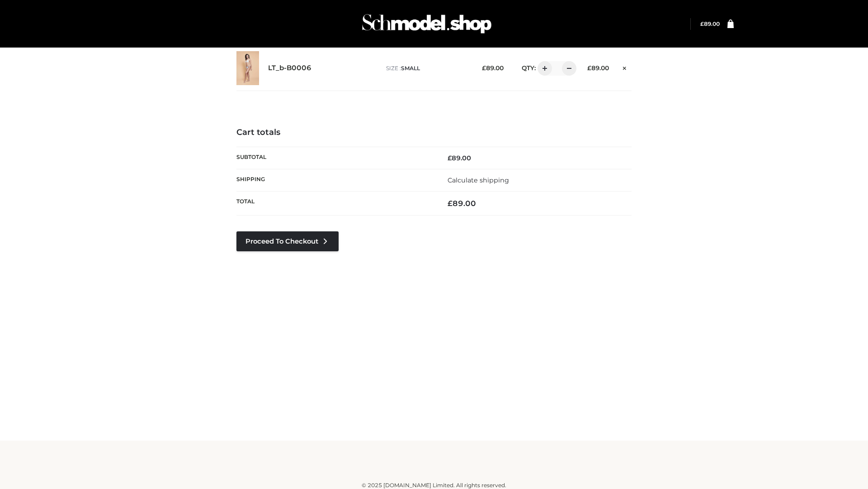 This screenshot has width=868, height=489. I want to click on th: Total, so click(335, 203).